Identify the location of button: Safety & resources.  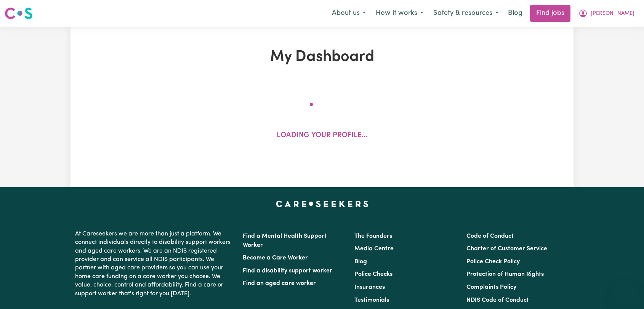
(466, 13).